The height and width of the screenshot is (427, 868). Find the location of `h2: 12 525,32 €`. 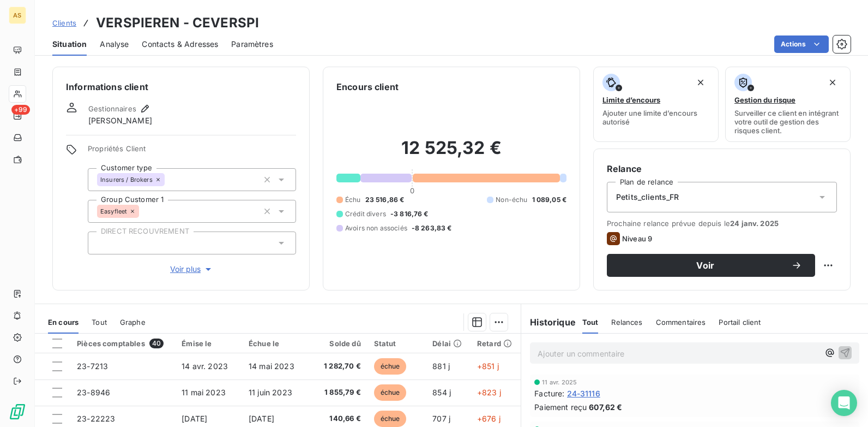

h2: 12 525,32 € is located at coordinates (451, 153).